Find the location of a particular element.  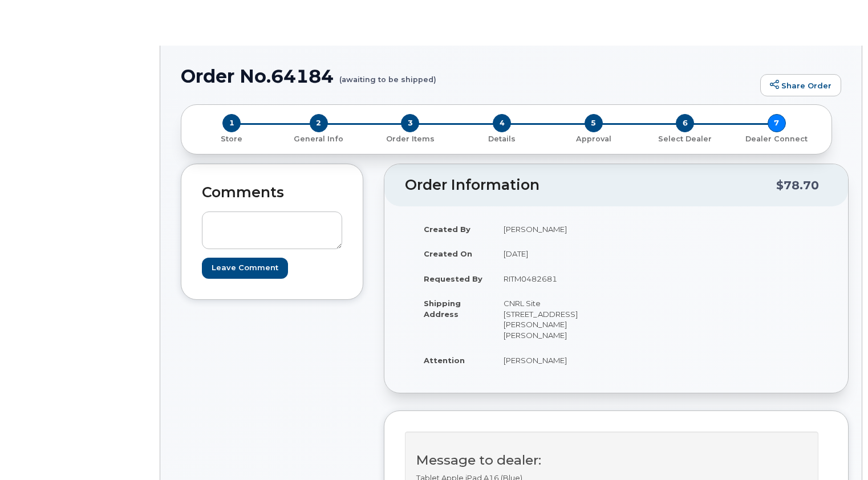

a: 6 Select Dealer is located at coordinates (685, 138).